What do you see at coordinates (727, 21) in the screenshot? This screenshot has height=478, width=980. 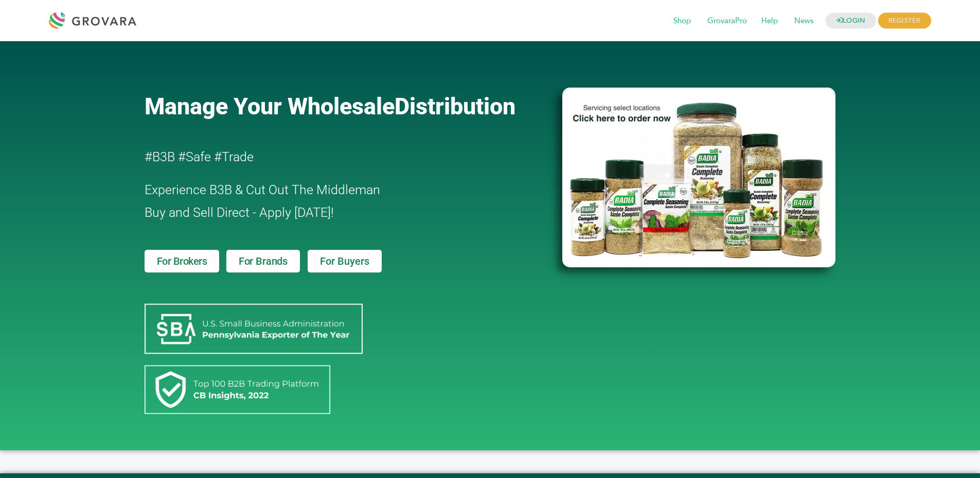 I see `span: GrovaraPro` at bounding box center [727, 21].